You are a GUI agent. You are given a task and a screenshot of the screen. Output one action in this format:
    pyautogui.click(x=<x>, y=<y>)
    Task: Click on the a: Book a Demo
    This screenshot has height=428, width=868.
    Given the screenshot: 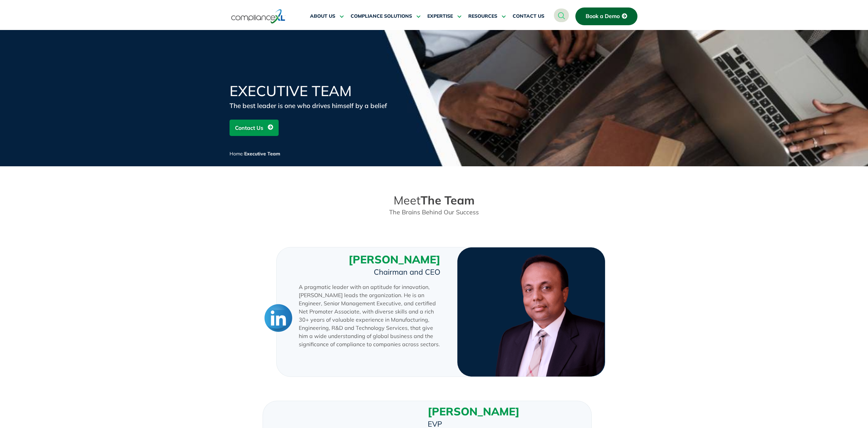 What is the action you would take?
    pyautogui.click(x=606, y=16)
    